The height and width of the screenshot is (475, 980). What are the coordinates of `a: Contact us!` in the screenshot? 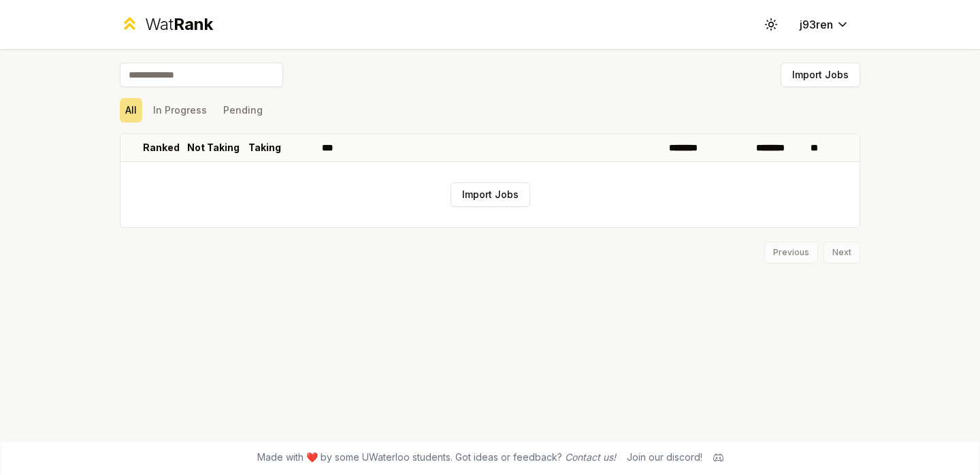 It's located at (590, 456).